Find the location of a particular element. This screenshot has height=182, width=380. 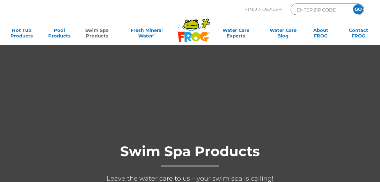

a: Water CareBlog is located at coordinates (284, 34).